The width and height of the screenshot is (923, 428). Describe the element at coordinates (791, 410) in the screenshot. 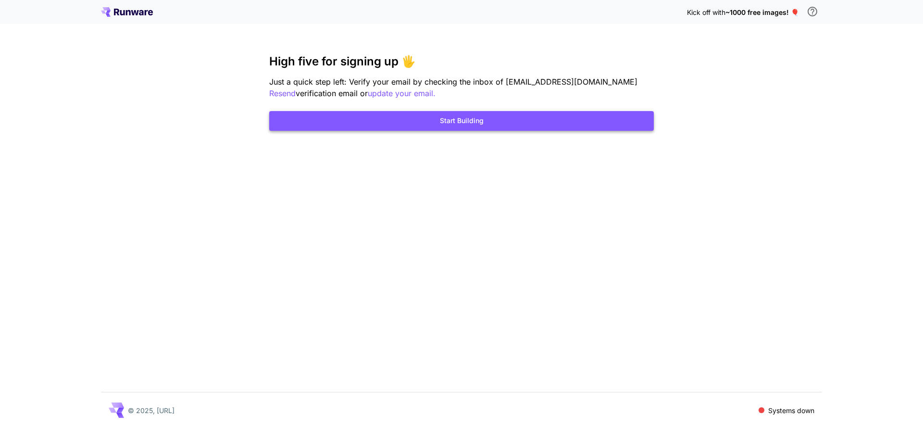

I see `p: Systems down` at that location.